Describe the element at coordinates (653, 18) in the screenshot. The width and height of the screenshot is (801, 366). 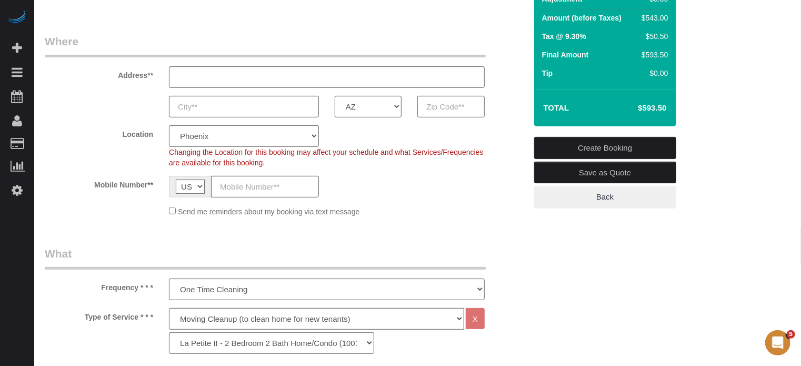
I see `div: $543.00` at that location.